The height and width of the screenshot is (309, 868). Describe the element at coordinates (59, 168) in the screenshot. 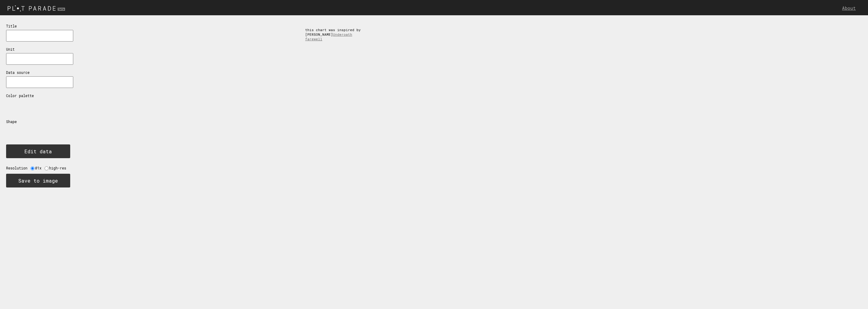

I see `label: high-res` at that location.